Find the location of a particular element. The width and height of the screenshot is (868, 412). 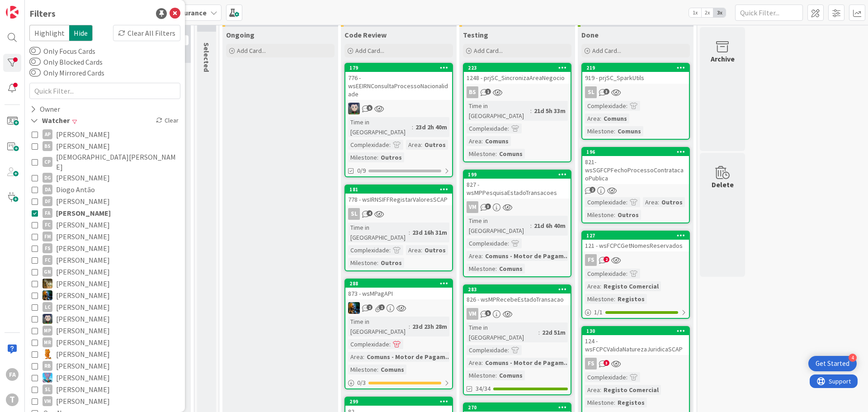

div: FM is located at coordinates (48, 236).